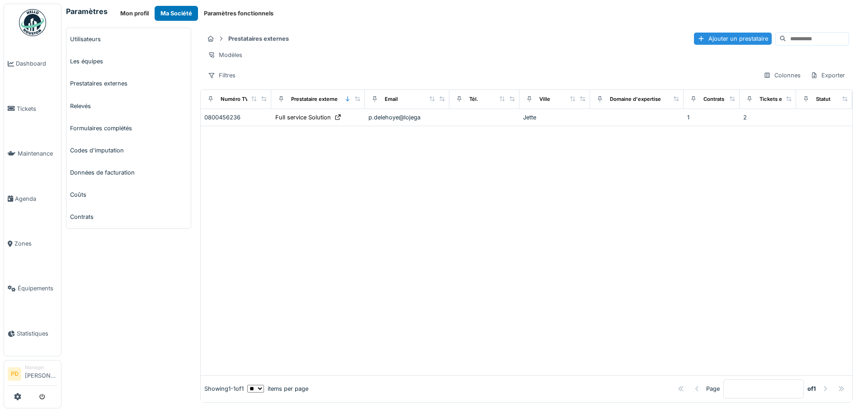  I want to click on div: Tél., so click(474, 99).